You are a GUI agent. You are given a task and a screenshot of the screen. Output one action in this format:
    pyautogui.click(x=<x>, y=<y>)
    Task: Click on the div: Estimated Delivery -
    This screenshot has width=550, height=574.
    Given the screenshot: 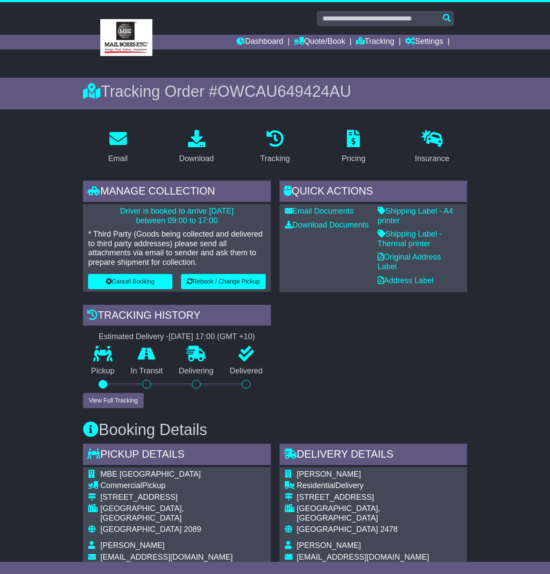 What is the action you would take?
    pyautogui.click(x=177, y=337)
    